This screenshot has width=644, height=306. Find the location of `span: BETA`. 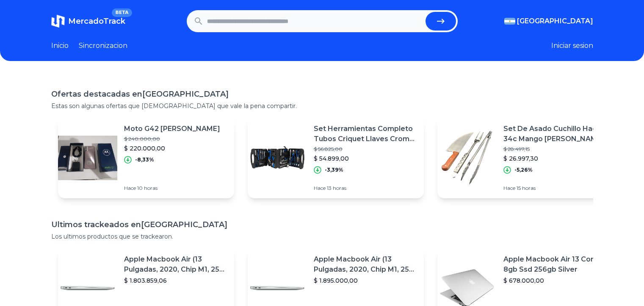

span: BETA is located at coordinates (121, 12).